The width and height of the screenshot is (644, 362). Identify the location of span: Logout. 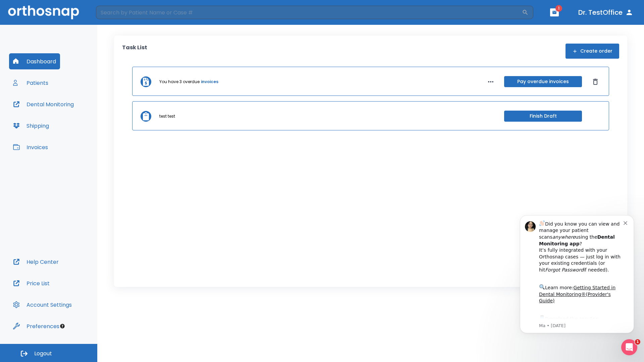
(43, 354).